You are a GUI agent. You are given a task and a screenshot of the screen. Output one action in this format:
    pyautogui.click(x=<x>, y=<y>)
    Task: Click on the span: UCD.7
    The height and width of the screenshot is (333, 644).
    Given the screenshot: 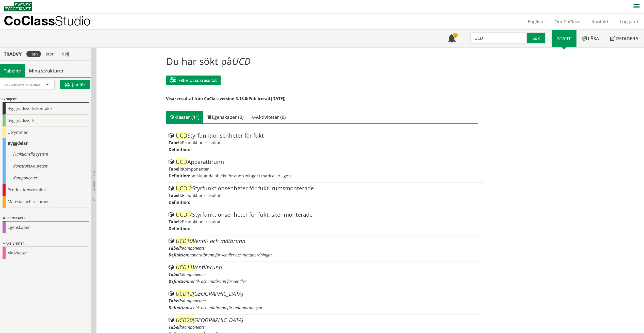 What is the action you would take?
    pyautogui.click(x=183, y=215)
    